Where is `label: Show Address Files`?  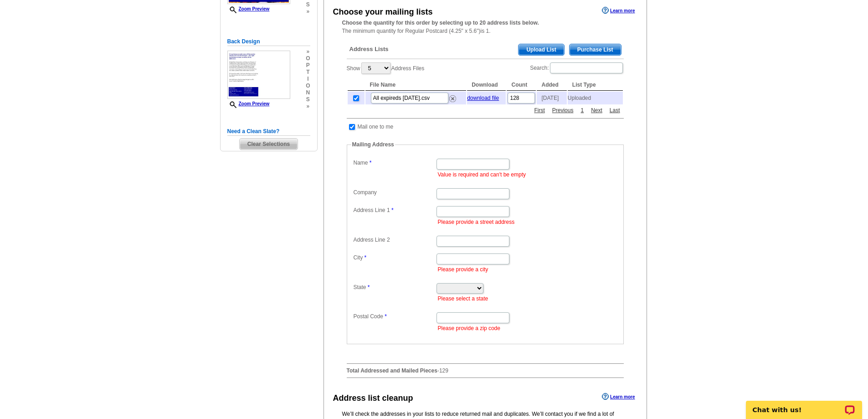 label: Show Address Files is located at coordinates (385, 68).